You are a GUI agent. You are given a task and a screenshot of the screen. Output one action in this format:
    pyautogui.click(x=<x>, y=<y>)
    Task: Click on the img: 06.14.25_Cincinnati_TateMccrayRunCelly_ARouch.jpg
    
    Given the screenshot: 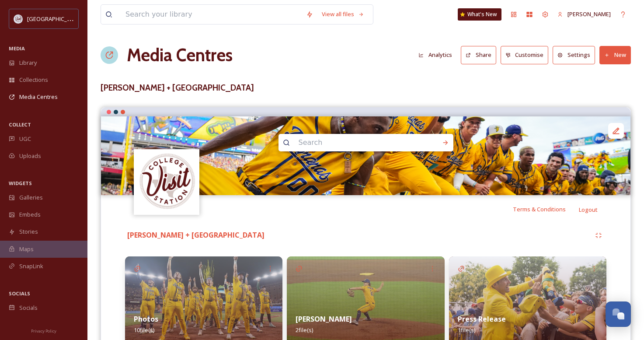 What is the action you would take?
    pyautogui.click(x=365, y=156)
    